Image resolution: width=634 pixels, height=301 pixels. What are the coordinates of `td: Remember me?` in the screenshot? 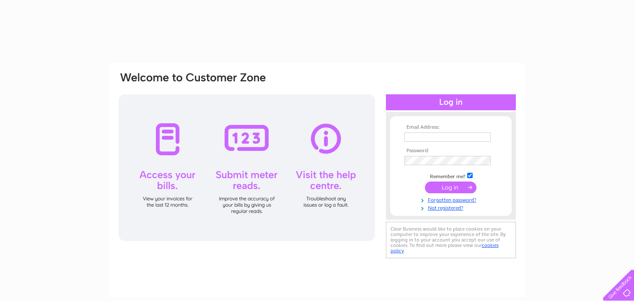 It's located at (451, 176).